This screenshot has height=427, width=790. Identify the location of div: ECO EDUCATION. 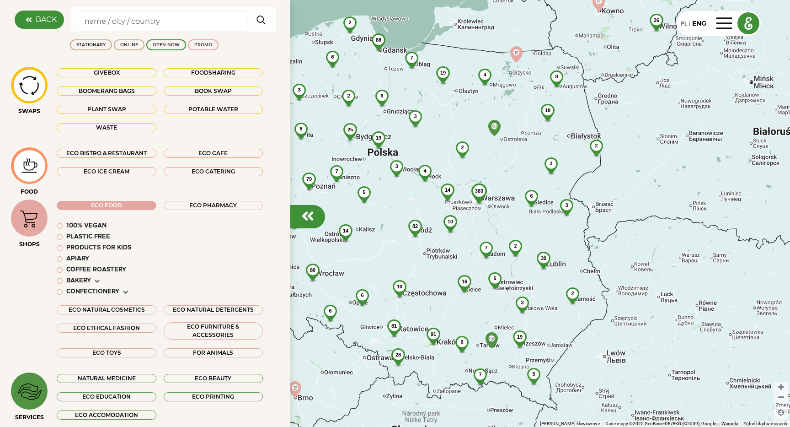
(106, 396).